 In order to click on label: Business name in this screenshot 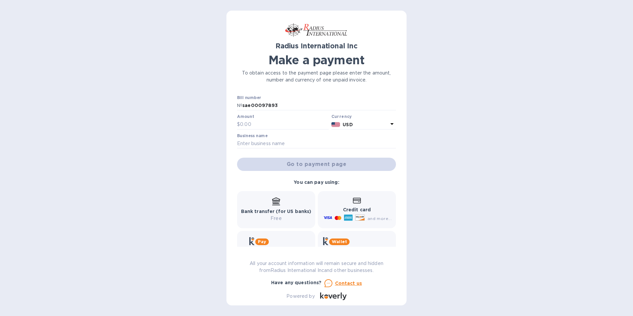, I will do `click(252, 136)`.